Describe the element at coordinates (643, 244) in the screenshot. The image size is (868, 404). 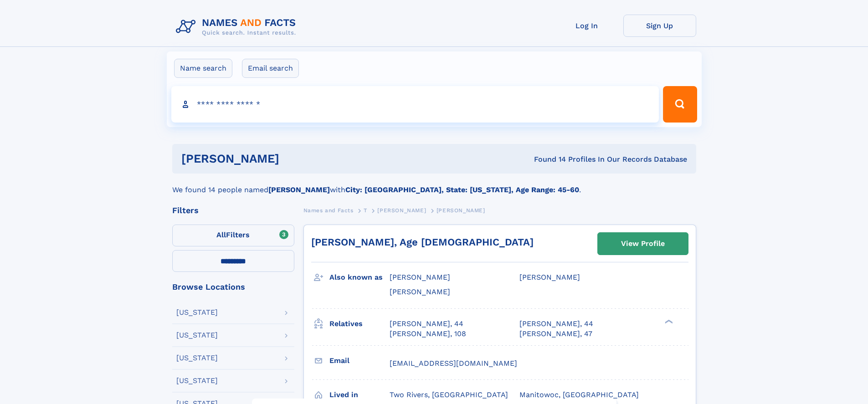
I see `div: View Profile` at that location.